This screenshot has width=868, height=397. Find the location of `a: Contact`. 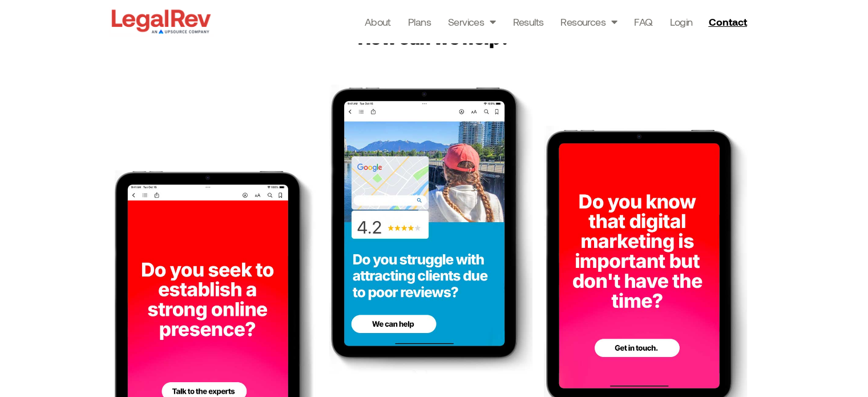

a: Contact is located at coordinates (729, 22).